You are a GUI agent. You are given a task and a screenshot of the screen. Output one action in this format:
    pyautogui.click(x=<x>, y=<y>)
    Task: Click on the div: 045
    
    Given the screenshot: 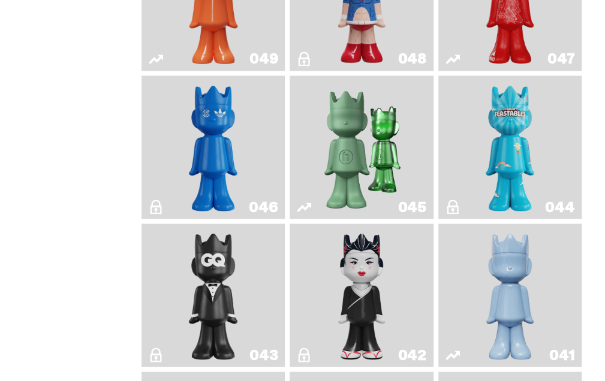 What is the action you would take?
    pyautogui.click(x=411, y=207)
    